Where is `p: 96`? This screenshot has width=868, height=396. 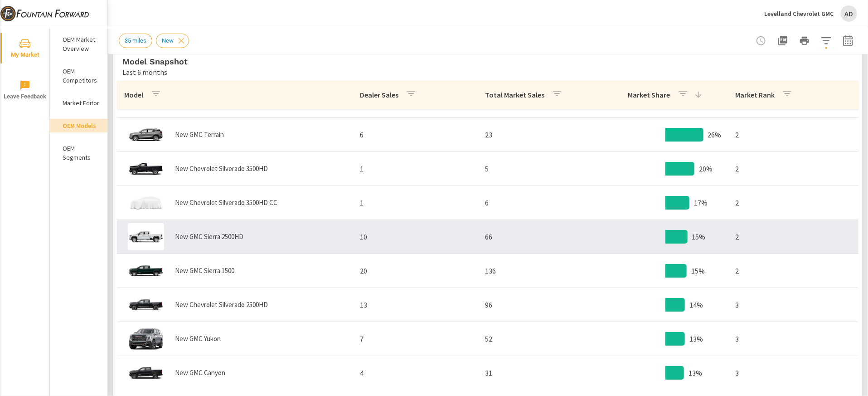 p: 96 is located at coordinates (540, 304).